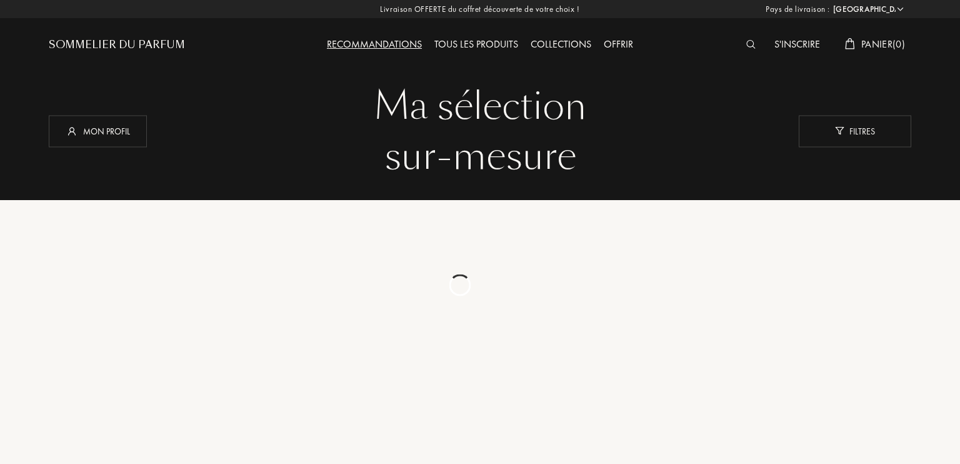  Describe the element at coordinates (117, 45) in the screenshot. I see `div: Sommelier du Parfum` at that location.